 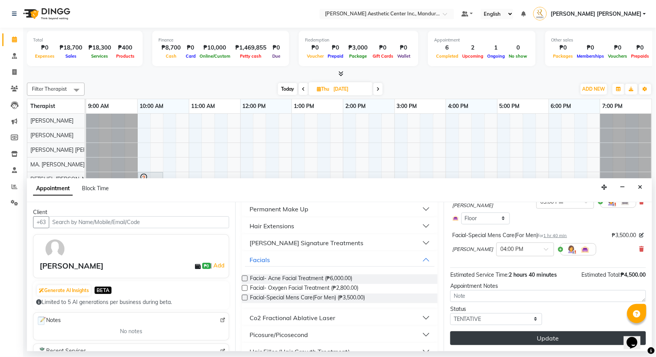 I want to click on input: Search by Name/Mobile/Email/Code, so click(x=139, y=222).